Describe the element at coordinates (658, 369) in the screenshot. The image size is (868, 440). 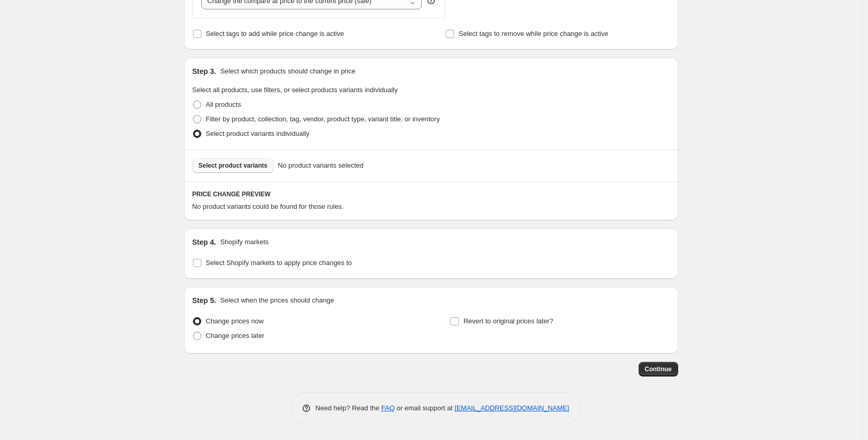
I see `button: Continue` at that location.